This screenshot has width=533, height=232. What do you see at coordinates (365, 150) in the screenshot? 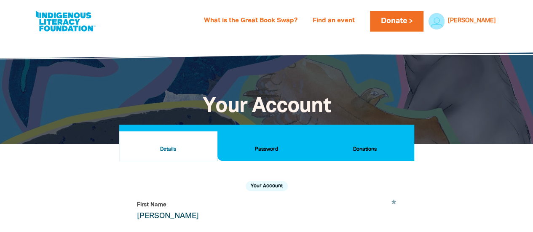
I see `h2: Donations` at bounding box center [365, 150].